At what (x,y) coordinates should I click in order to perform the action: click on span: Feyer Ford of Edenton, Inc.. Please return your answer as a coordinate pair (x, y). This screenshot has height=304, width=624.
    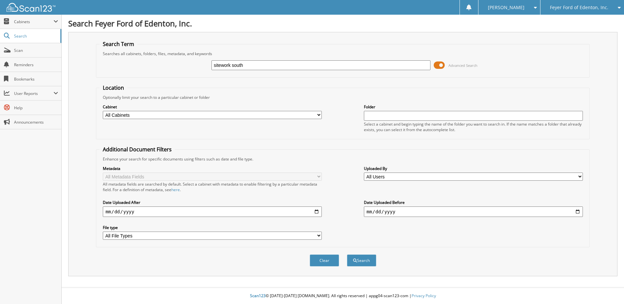
    Looking at the image, I should click on (579, 8).